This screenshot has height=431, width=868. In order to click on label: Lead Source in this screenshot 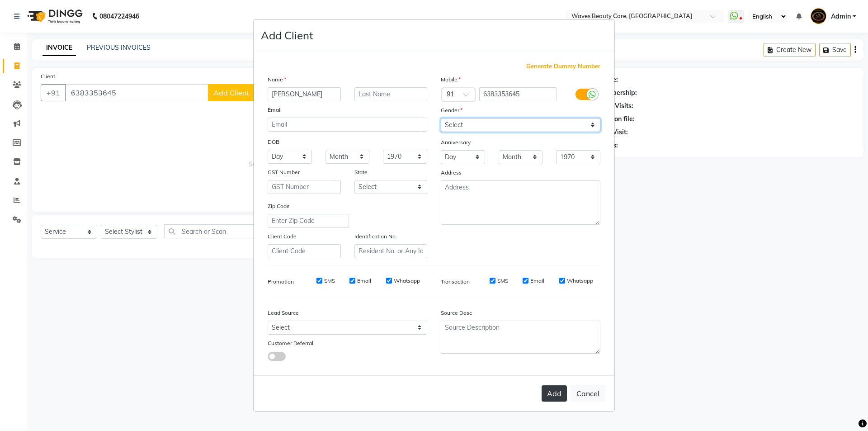, I will do `click(283, 313)`.